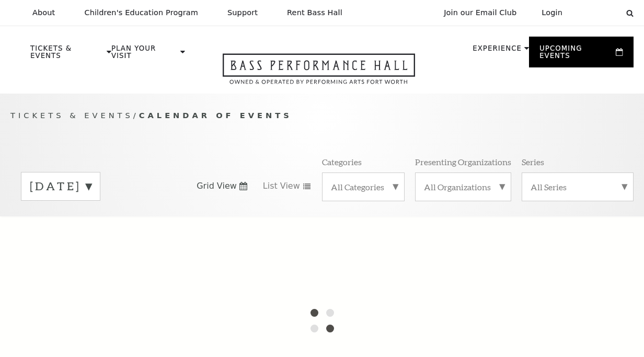 This screenshot has width=644, height=357. What do you see at coordinates (533, 161) in the screenshot?
I see `p: Series` at bounding box center [533, 161].